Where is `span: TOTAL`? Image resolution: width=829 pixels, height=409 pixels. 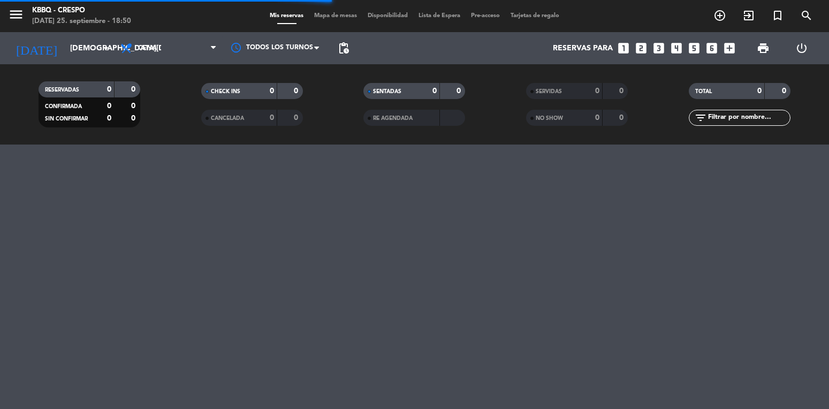
span: TOTAL is located at coordinates (704, 92).